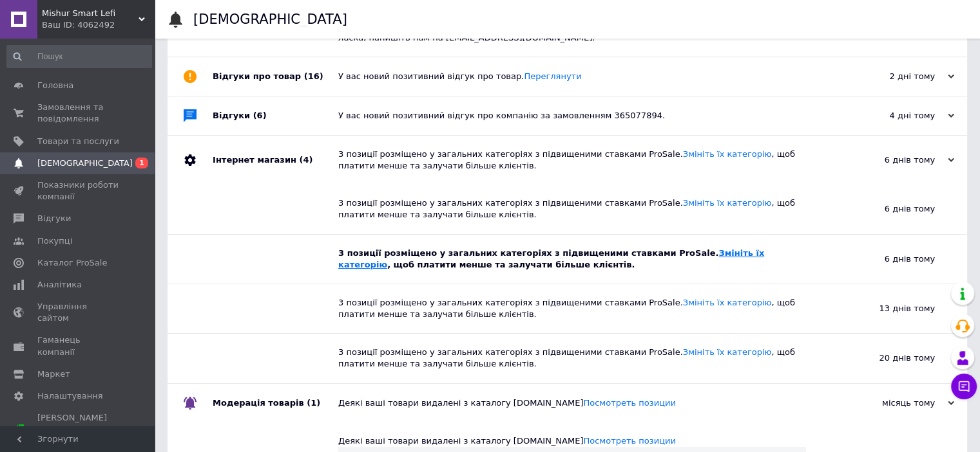 The height and width of the screenshot is (452, 980). I want to click on span: (6), so click(260, 115).